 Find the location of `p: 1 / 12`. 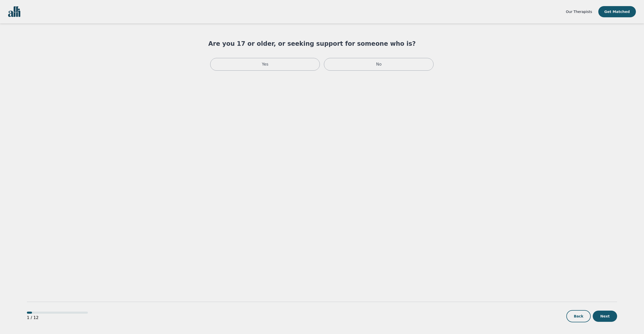

p: 1 / 12 is located at coordinates (57, 318).